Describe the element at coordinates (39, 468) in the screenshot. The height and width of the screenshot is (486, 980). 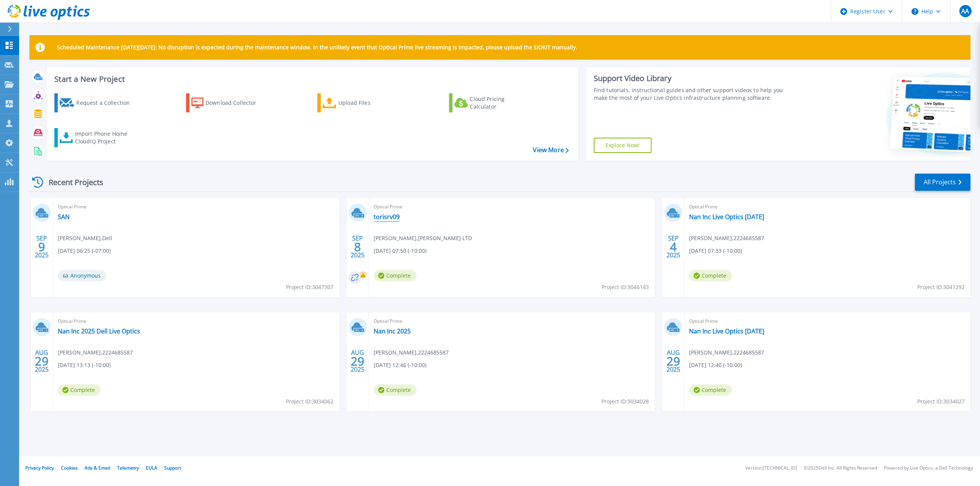
I see `a: Privacy Policy` at that location.